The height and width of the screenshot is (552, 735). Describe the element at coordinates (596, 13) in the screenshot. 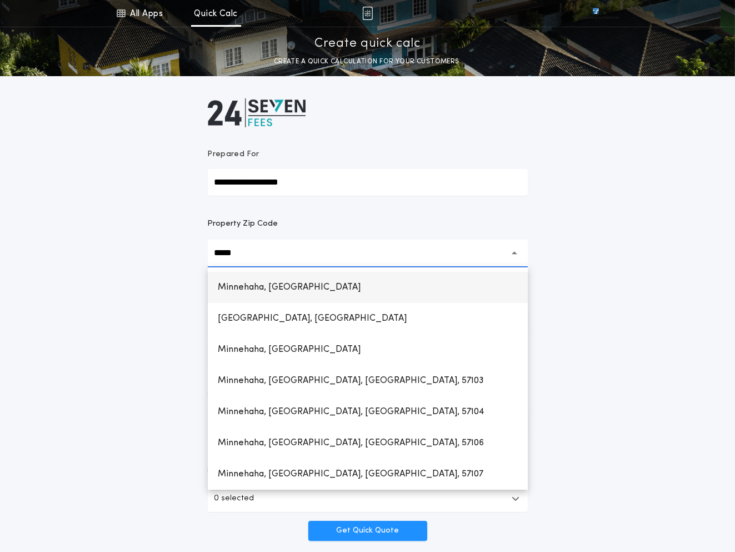

I see `img: vs-icon` at that location.